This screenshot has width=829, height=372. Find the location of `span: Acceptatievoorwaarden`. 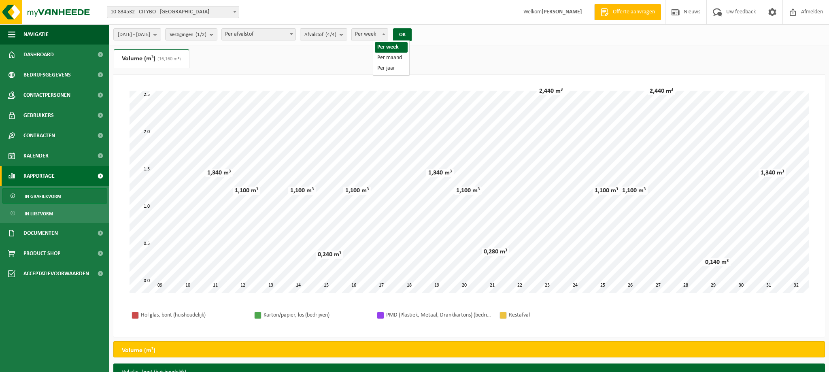

span: Acceptatievoorwaarden is located at coordinates (56, 274).